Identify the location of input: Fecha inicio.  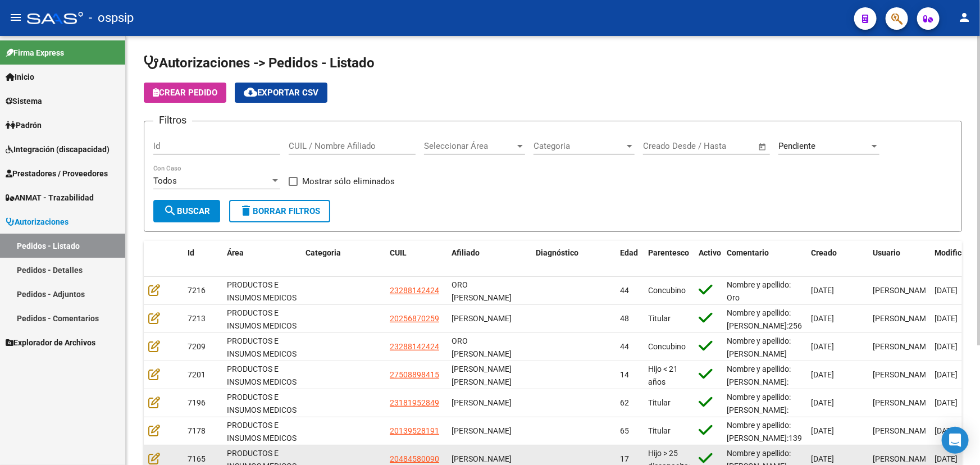
(666, 146).